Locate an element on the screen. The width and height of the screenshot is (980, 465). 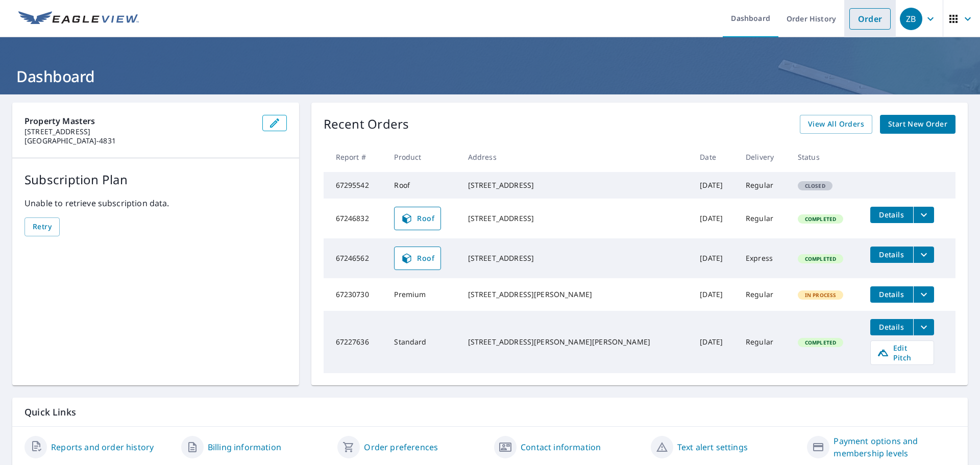
p: Quick Links is located at coordinates (490, 412).